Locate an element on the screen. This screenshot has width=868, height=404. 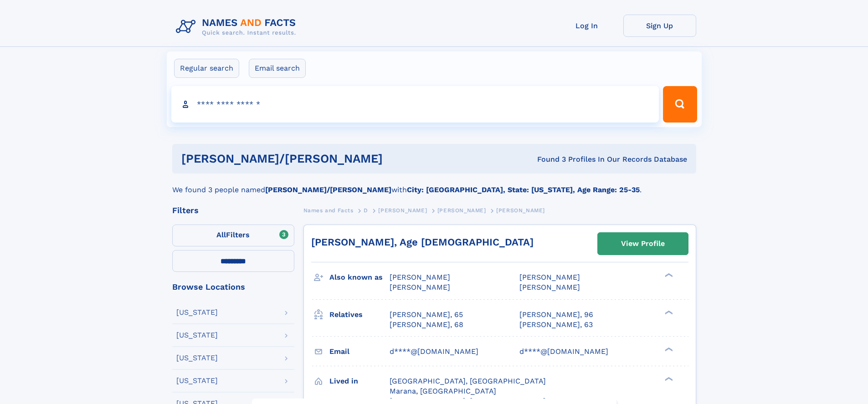
a: View Profile is located at coordinates (643, 244).